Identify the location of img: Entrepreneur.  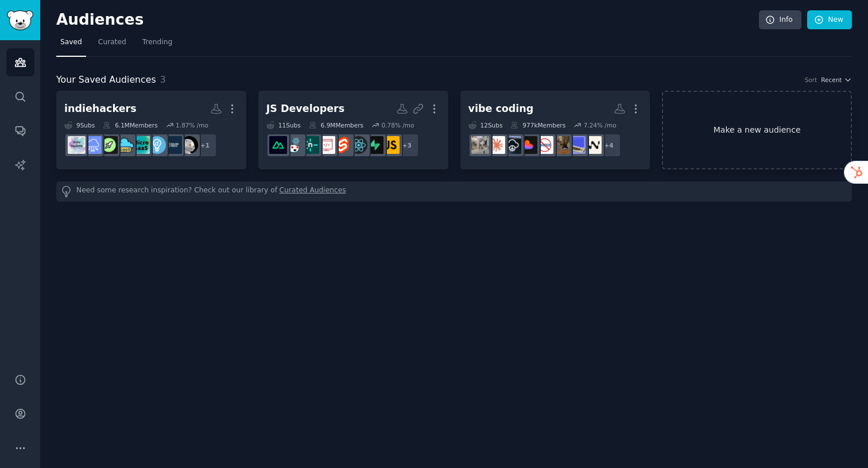
(156, 145).